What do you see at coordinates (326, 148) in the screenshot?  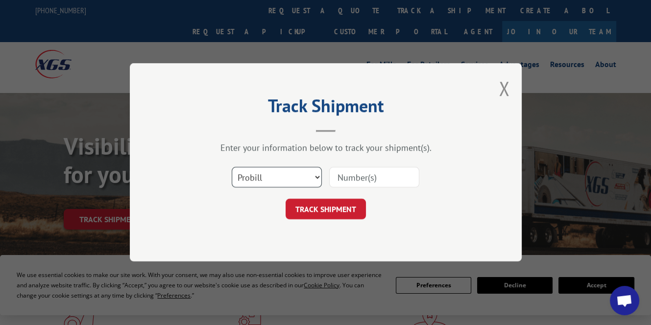 I see `div: Enter your information below to track your shipment(s).` at bounding box center [326, 148].